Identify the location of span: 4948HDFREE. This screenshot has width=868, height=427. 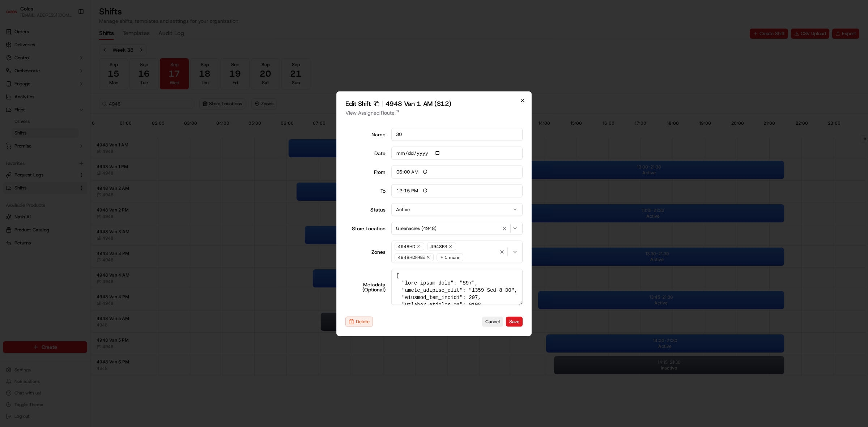
(411, 257).